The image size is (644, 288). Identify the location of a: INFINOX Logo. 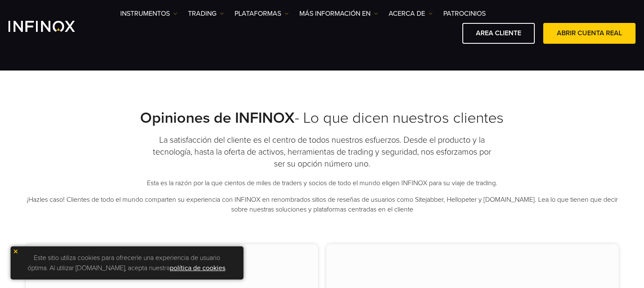
(52, 26).